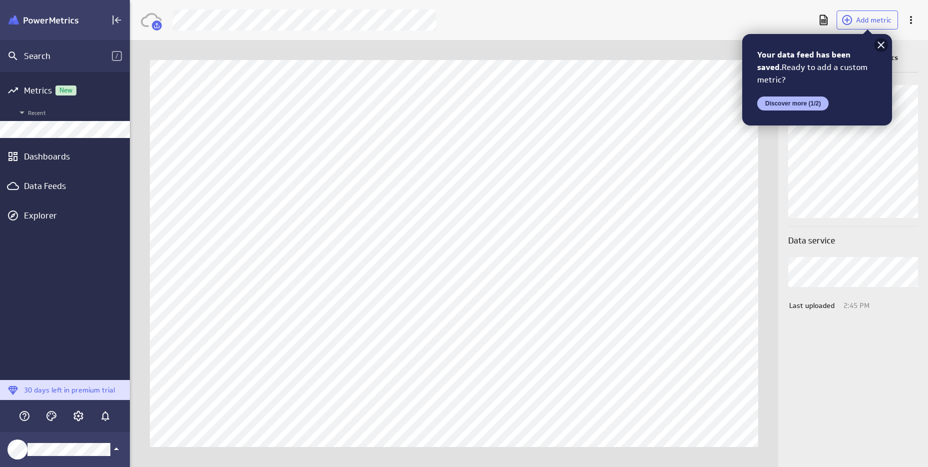 The height and width of the screenshot is (467, 928). I want to click on svg: Account and settings, so click(78, 416).